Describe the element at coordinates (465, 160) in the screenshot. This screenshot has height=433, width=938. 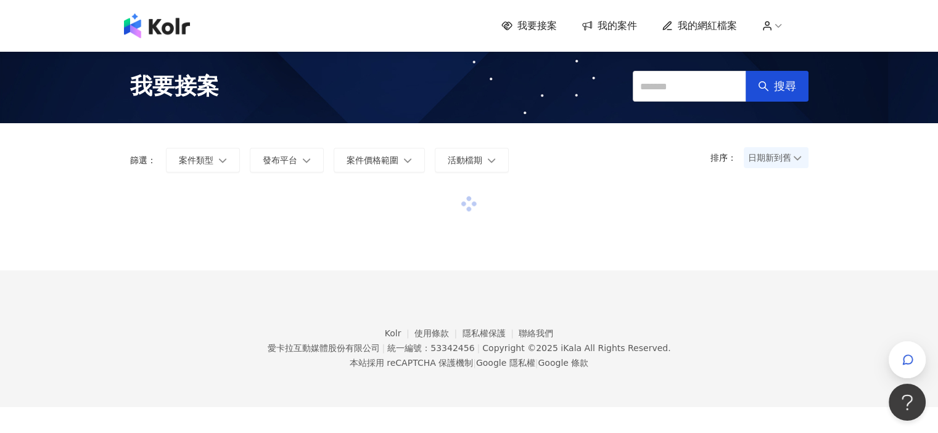
I see `span: 活動檔期` at that location.